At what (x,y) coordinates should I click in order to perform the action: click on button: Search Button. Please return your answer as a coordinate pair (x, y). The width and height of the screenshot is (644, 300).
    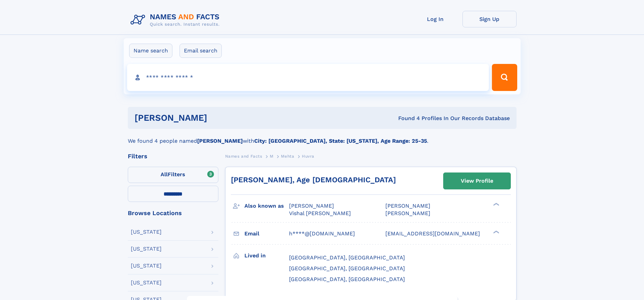
    Looking at the image, I should click on (505, 77).